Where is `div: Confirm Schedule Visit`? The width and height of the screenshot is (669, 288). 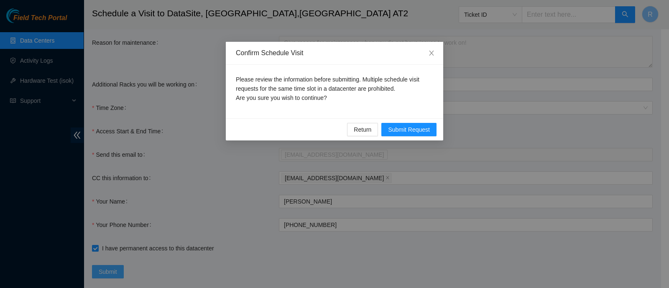 div: Confirm Schedule Visit is located at coordinates (335, 53).